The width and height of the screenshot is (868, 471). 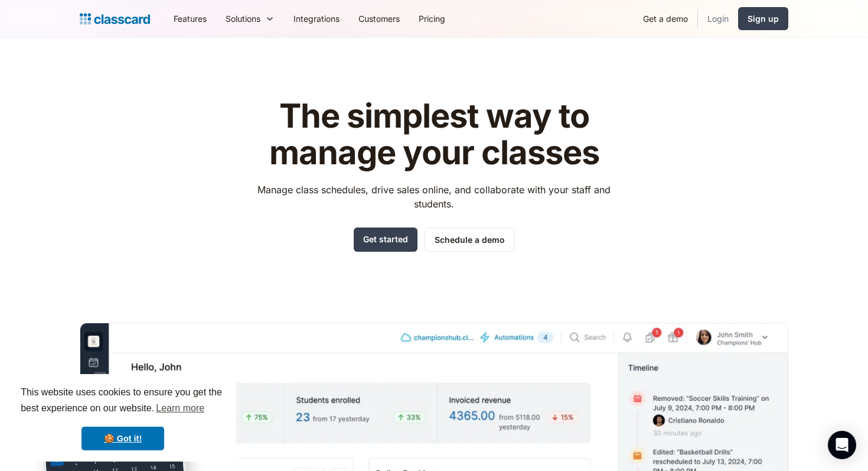 I want to click on a: Get started, so click(x=386, y=239).